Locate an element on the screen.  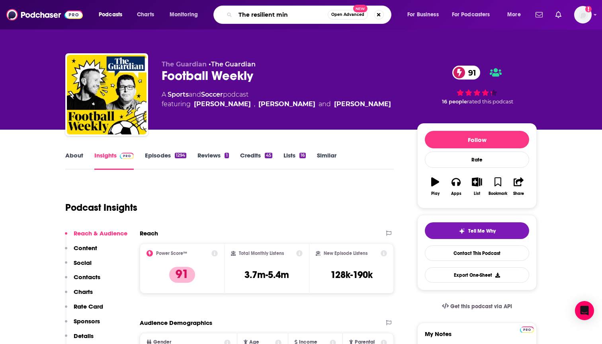
div: 16 is located at coordinates (303, 156).